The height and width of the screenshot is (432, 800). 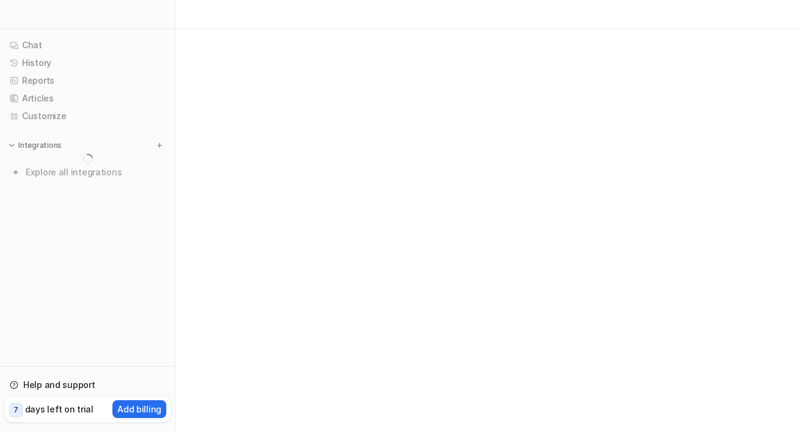 I want to click on span: Explore all integrations, so click(x=95, y=172).